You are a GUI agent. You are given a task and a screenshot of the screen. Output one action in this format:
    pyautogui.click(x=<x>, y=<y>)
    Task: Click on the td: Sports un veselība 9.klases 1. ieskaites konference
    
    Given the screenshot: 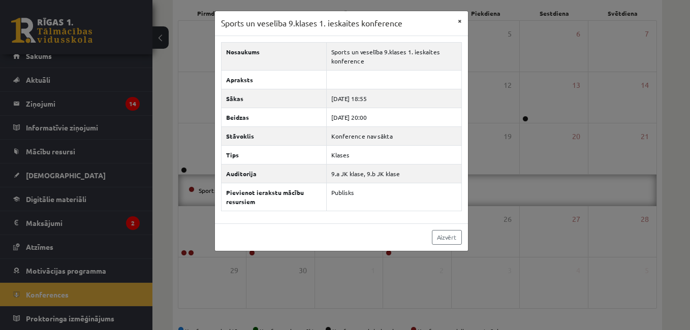 What is the action you would take?
    pyautogui.click(x=394, y=56)
    